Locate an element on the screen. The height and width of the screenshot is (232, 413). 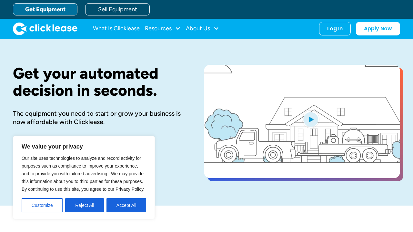
button: Customize is located at coordinates (42, 206).